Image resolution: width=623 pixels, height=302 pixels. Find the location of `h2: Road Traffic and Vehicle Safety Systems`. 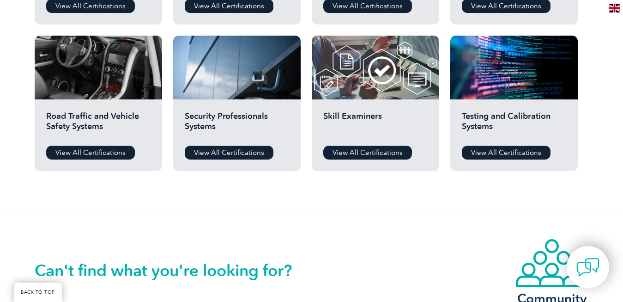

h2: Road Traffic and Vehicle Safety Systems is located at coordinates (98, 125).